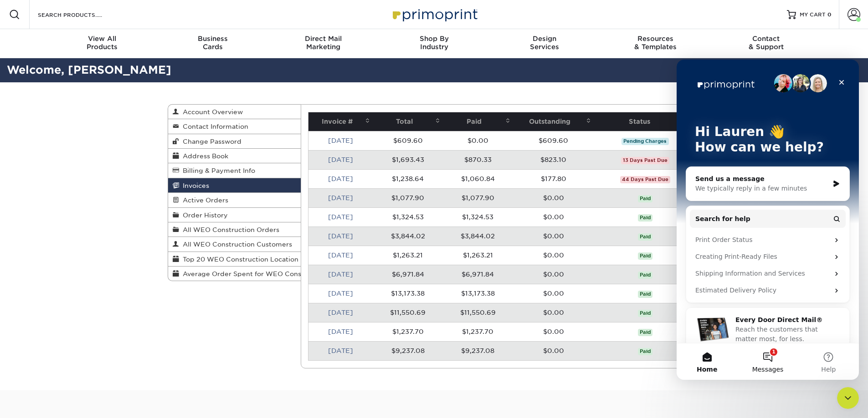  I want to click on div: & Support, so click(765, 43).